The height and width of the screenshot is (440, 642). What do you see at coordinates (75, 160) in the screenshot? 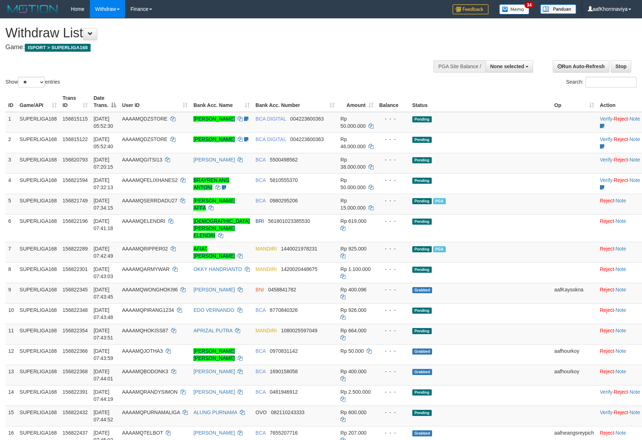
I see `span: 156820793` at bounding box center [75, 160].